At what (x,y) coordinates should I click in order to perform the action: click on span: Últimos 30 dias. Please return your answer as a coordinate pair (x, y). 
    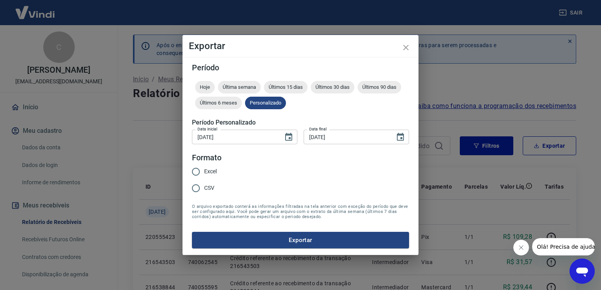
    Looking at the image, I should click on (332, 87).